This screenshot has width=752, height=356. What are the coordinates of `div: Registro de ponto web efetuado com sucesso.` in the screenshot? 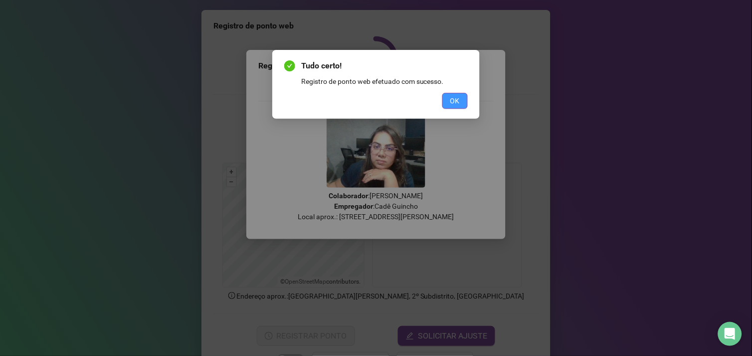 It's located at (385, 81).